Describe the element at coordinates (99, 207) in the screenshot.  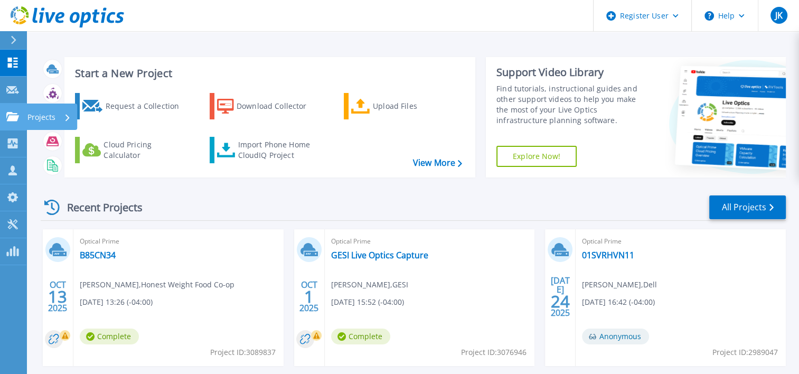
I see `div: Recent Projects` at that location.